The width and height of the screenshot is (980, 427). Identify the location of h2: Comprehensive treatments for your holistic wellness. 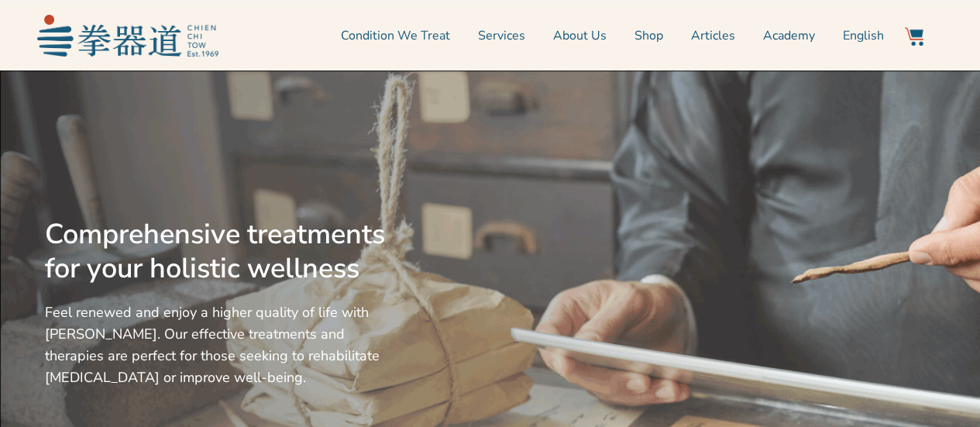
(218, 252).